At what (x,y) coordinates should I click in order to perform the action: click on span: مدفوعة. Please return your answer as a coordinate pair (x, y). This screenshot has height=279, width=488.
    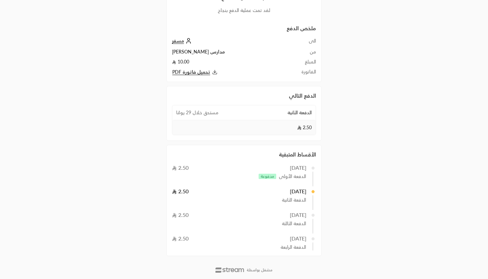
    Looking at the image, I should click on (267, 176).